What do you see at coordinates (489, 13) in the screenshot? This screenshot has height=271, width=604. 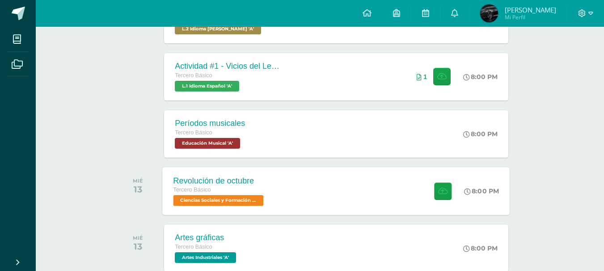 I see `img: 9cc374ce5008add2e446686e7b1eb29b.png` at bounding box center [489, 13].